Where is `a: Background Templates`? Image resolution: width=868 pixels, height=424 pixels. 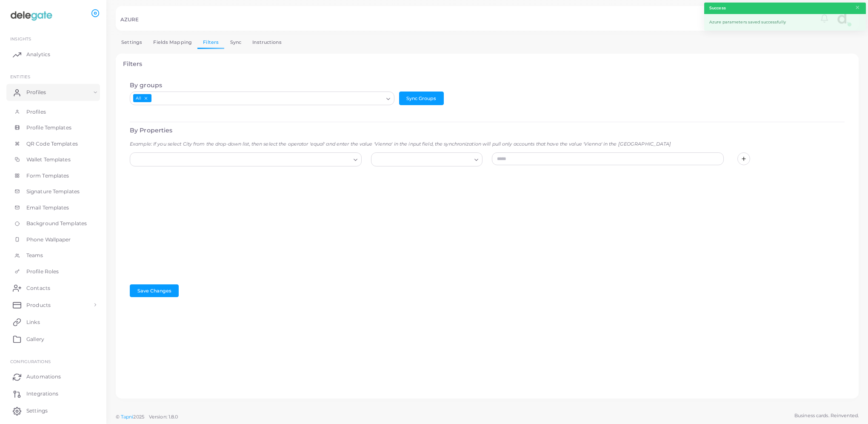
a: Background Templates is located at coordinates (53, 223).